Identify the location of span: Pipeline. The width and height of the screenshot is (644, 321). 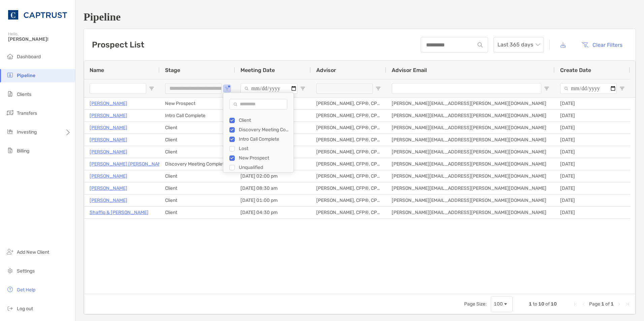
(26, 76).